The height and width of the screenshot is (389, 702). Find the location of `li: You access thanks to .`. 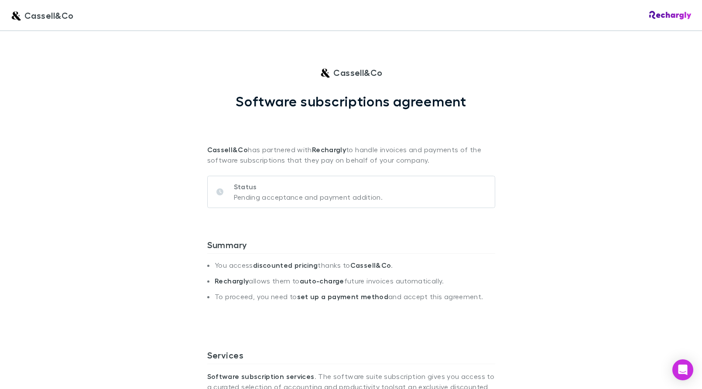

li: You access thanks to . is located at coordinates (354, 269).